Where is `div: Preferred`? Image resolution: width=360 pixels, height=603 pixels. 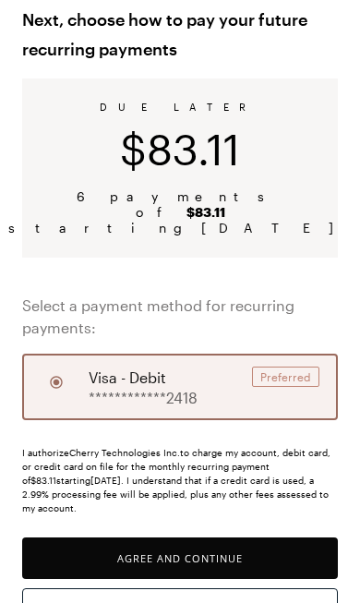 div: Preferred is located at coordinates (285, 377).